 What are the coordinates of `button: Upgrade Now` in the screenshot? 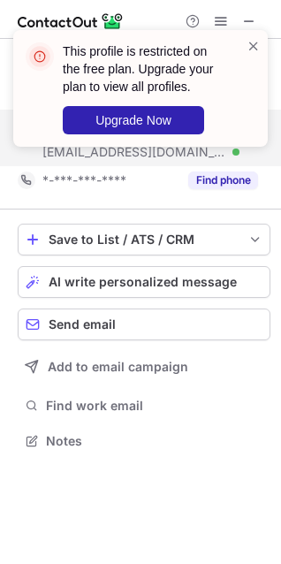 It's located at (134, 120).